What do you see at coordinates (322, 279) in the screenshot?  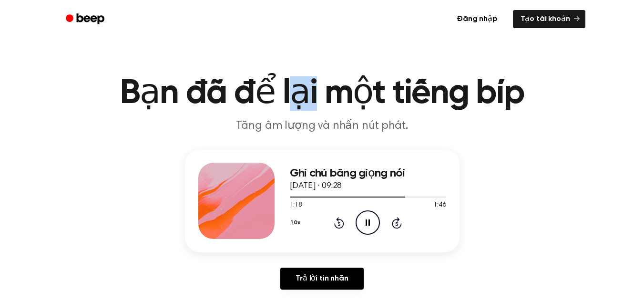 I see `a: Trả lời tin nhắn` at bounding box center [322, 279].